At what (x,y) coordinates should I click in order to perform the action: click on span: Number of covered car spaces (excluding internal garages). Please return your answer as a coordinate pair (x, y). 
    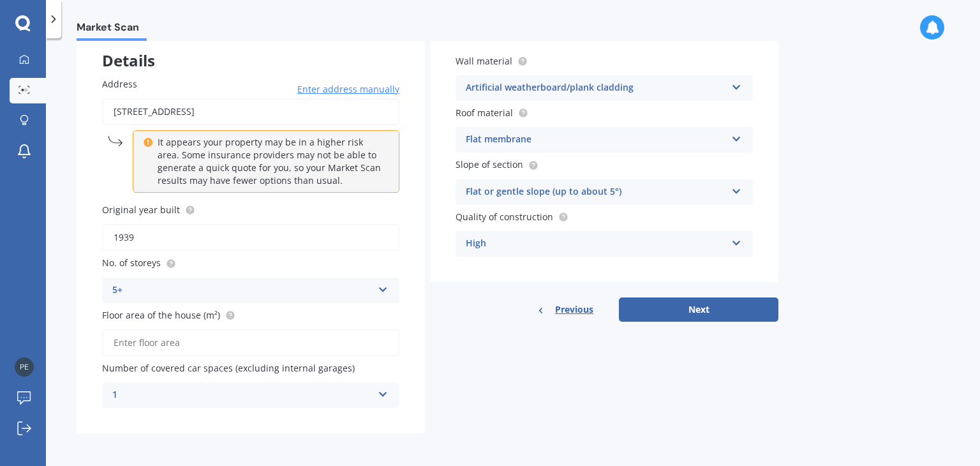
    Looking at the image, I should click on (229, 367).